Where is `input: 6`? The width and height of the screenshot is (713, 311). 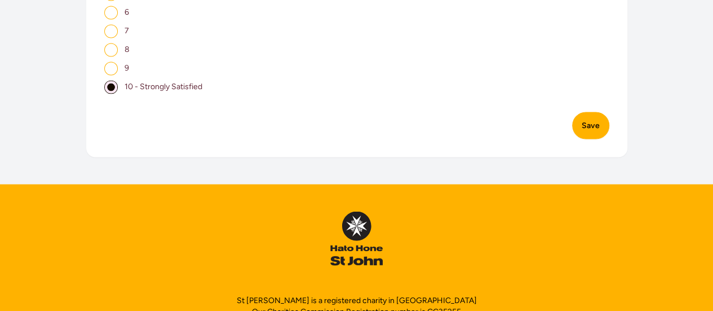 input: 6 is located at coordinates (111, 12).